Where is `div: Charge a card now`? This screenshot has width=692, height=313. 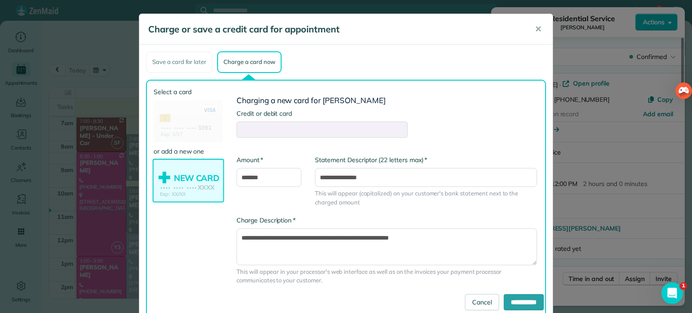 div: Charge a card now is located at coordinates (249, 62).